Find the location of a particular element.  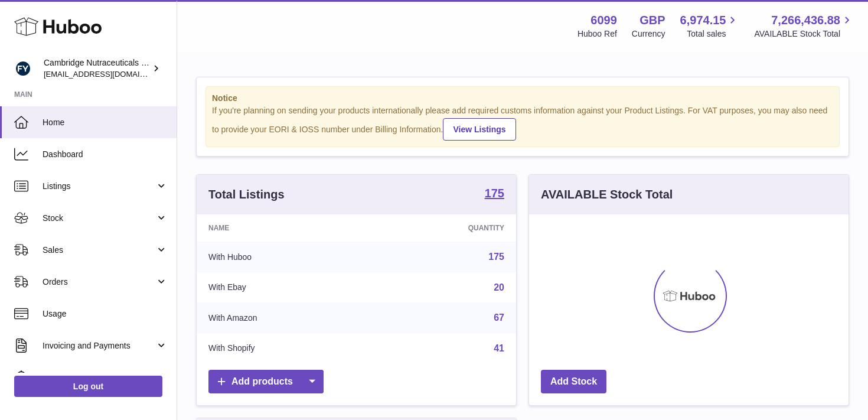

img: huboo@camnutra.com is located at coordinates (23, 68).